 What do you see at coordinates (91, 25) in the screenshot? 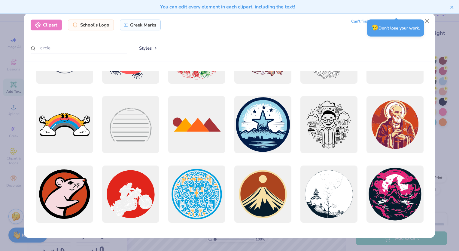
I see `div: School's Logo` at bounding box center [91, 25].